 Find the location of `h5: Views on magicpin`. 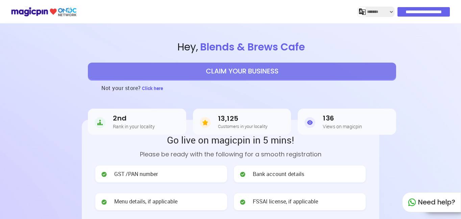

h5: Views on magicpin is located at coordinates (343, 126).